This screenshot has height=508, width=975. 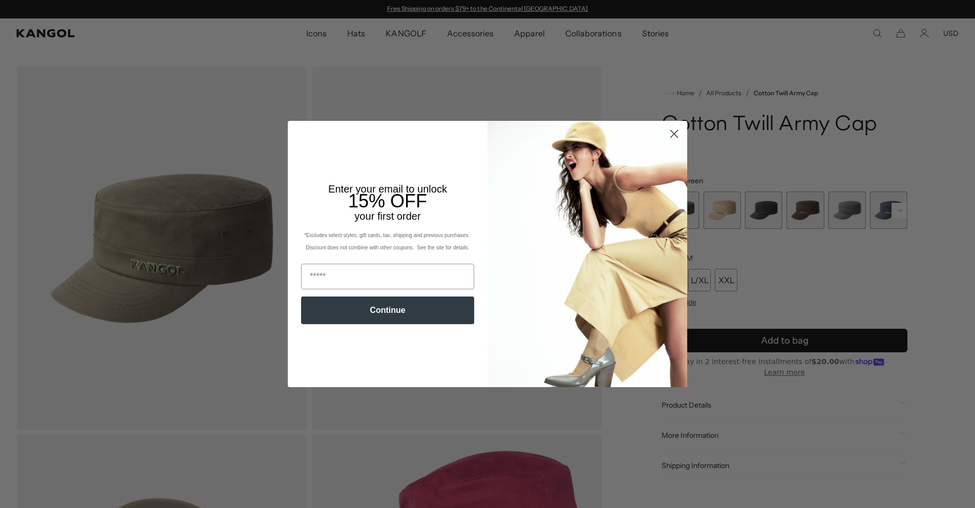 I want to click on span: your first order, so click(x=387, y=216).